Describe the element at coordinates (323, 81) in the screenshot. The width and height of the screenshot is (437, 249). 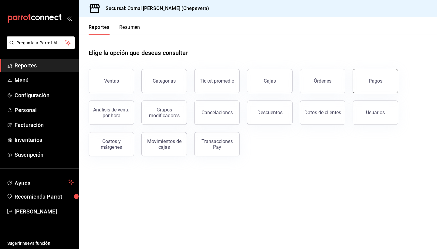
I see `div: Órdenes` at that location.